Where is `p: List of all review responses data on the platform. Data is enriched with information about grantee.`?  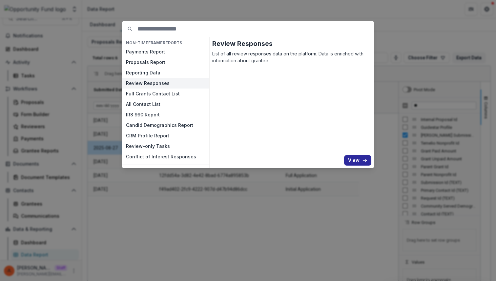 p: List of all review responses data on the platform. Data is enriched with information about grantee. is located at coordinates (292, 57).